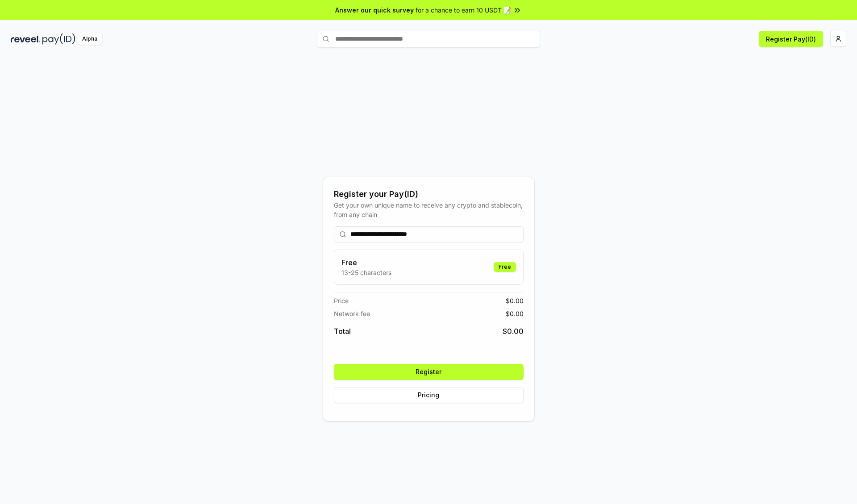 The height and width of the screenshot is (504, 857). I want to click on div: Register your Pay(ID), so click(428, 195).